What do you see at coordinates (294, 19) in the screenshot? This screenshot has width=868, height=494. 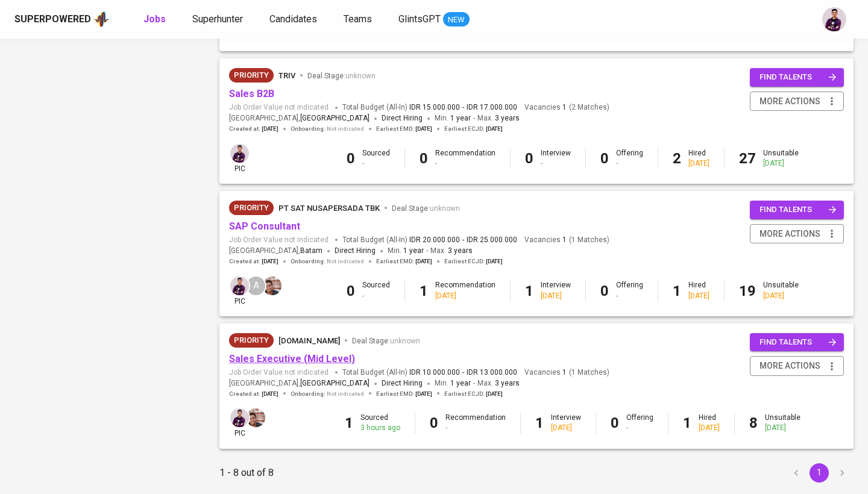 I see `a: Candidates` at bounding box center [294, 19].